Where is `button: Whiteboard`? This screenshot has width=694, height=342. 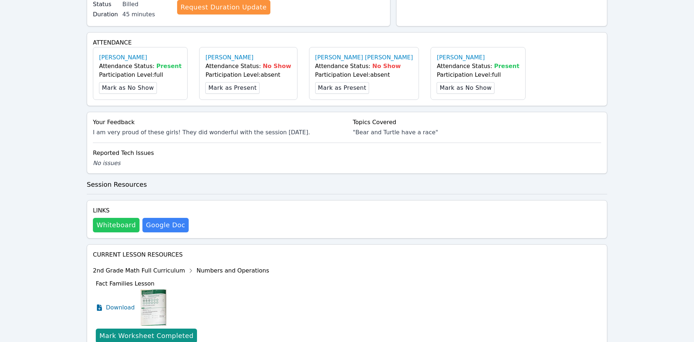 button: Whiteboard is located at coordinates (116, 225).